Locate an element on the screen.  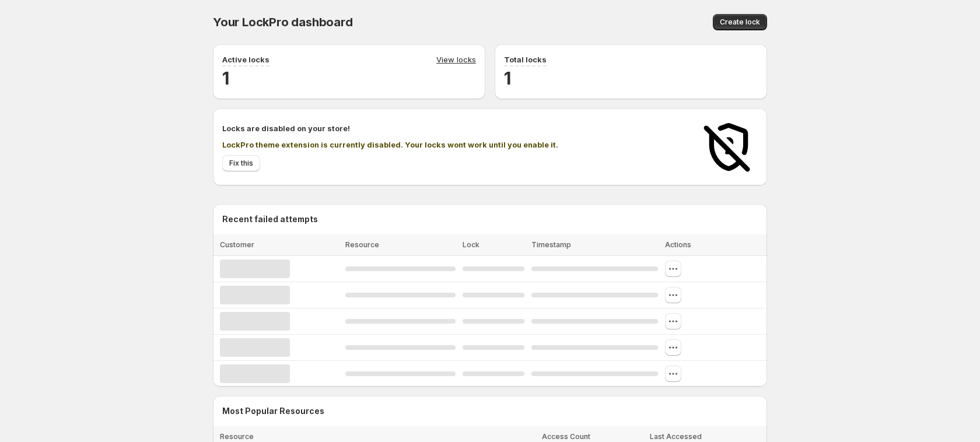
h2: Most Popular Resources is located at coordinates (490, 411).